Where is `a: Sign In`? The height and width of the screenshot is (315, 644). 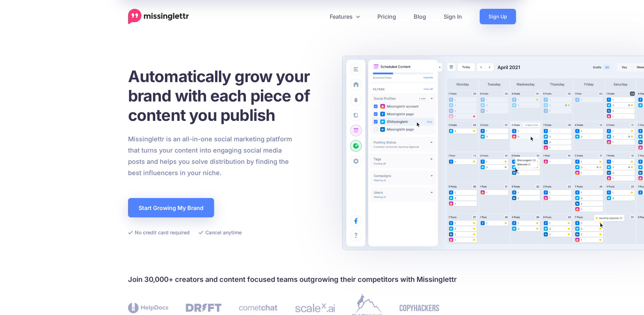
a: Sign In is located at coordinates (453, 17).